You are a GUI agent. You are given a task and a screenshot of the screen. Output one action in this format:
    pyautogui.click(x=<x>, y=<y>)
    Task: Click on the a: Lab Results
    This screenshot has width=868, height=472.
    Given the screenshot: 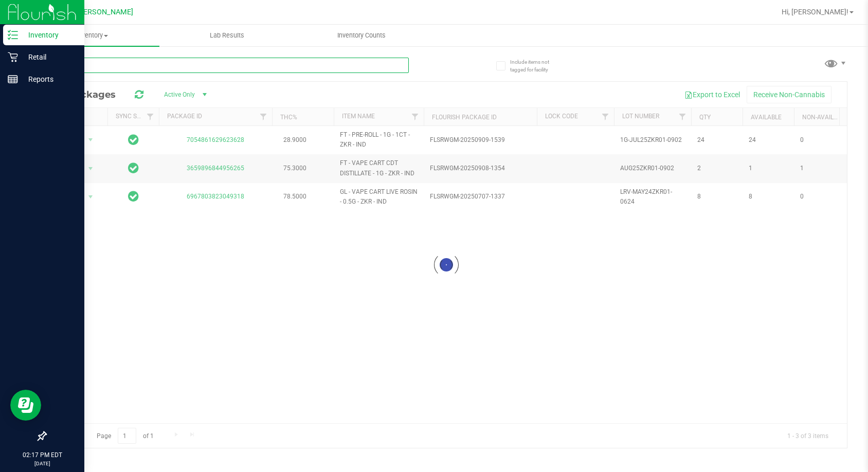 What is the action you would take?
    pyautogui.click(x=227, y=35)
    